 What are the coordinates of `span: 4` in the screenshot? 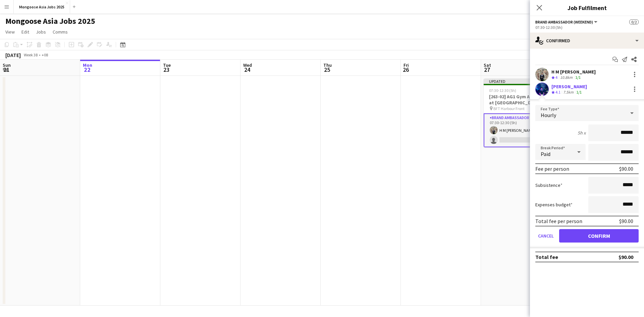 It's located at (557, 77).